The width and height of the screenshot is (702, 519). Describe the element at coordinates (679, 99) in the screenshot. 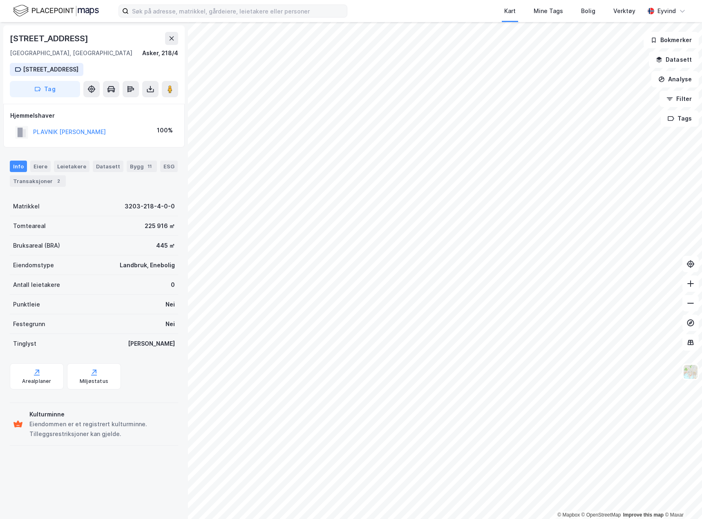

I see `button: Filter` at that location.